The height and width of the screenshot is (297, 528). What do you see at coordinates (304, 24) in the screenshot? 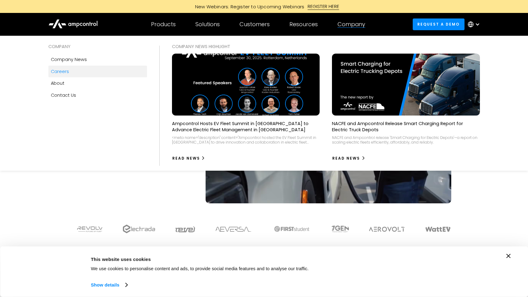
I see `div: Resources` at bounding box center [304, 24].